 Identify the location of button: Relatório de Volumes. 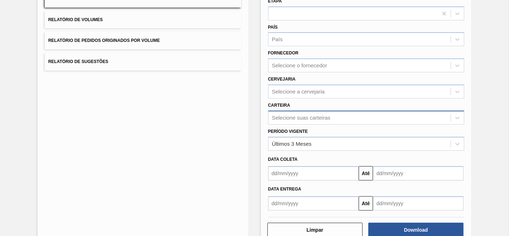
(143, 20).